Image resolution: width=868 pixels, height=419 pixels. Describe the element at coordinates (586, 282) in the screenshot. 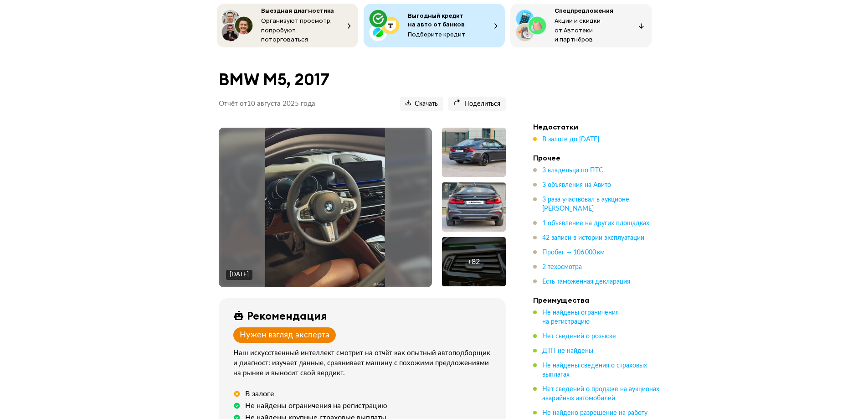

I see `span: Есть таможенная декларация` at that location.